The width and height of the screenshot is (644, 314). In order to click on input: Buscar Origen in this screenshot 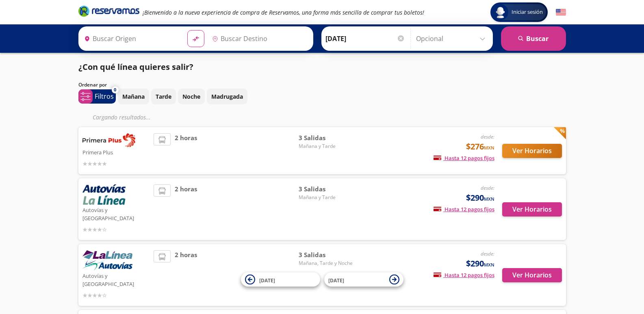, I will do `click(131, 38)`.